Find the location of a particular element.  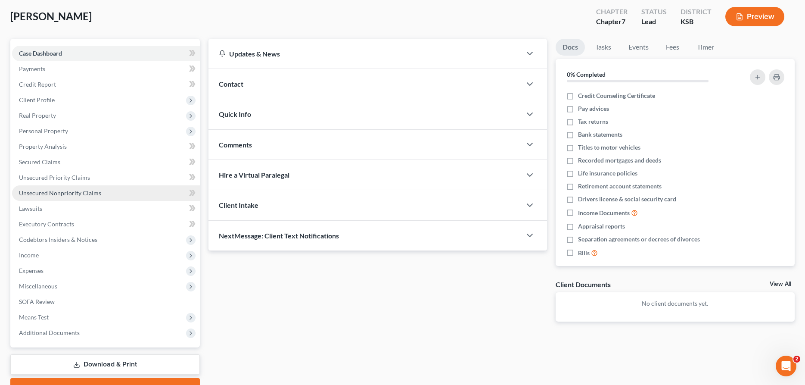

a: Fees is located at coordinates (673, 47).